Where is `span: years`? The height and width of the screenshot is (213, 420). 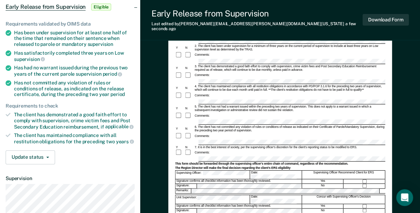
span: years is located at coordinates (125, 142).